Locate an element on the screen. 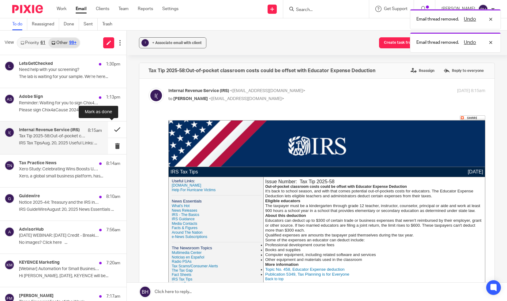 This screenshot has height=301, width=507. h4: KEYENCE Marketing is located at coordinates (39, 262).